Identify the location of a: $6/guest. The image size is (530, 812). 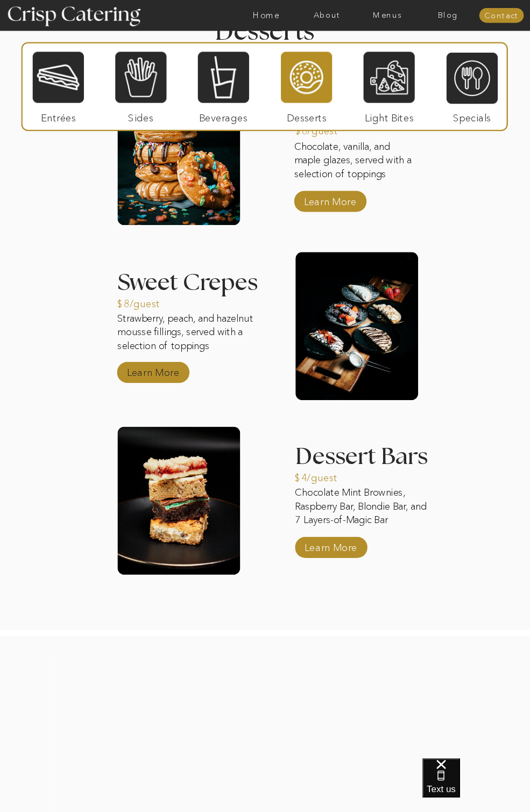
(324, 129).